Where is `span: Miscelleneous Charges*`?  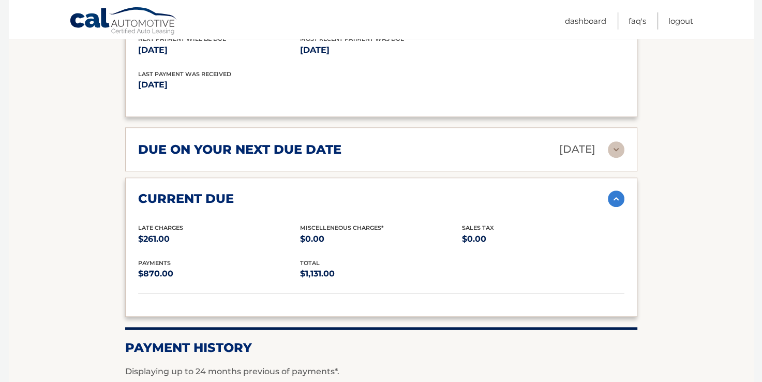 span: Miscelleneous Charges* is located at coordinates (342, 228).